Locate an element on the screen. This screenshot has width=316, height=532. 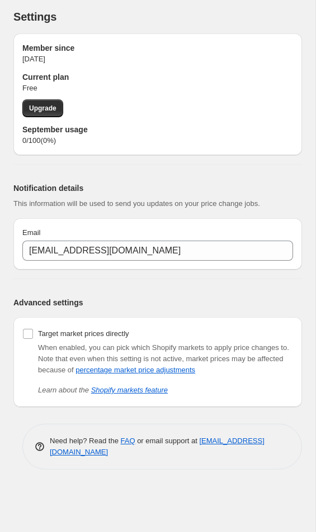
i: Learn about the is located at coordinates (103, 390).